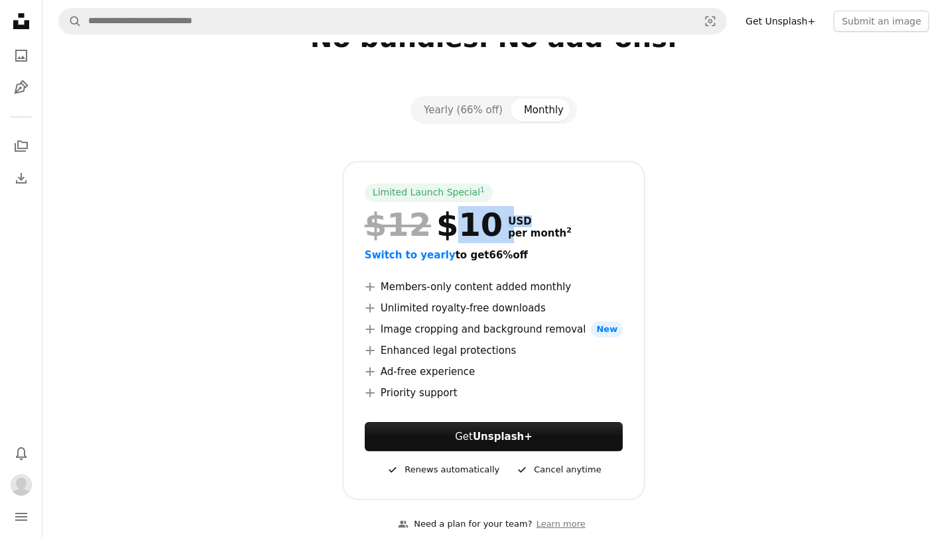  Describe the element at coordinates (493, 351) in the screenshot. I see `li: Enhanced legal protections` at that location.